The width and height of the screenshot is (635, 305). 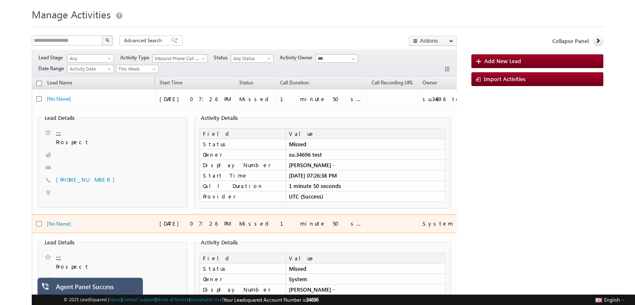 What do you see at coordinates (298, 58) in the screenshot?
I see `span: Activity Owner` at bounding box center [298, 58].